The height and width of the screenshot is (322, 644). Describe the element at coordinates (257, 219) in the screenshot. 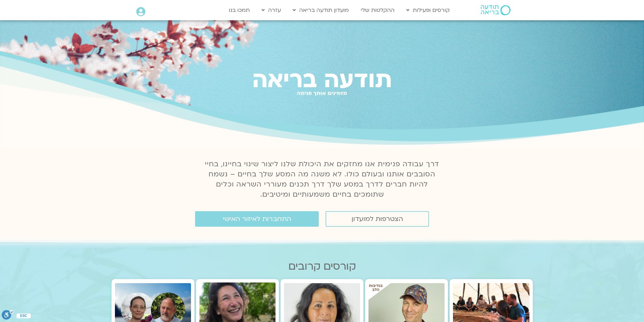

I see `span: התחברות לאיזור האישי` at that location.